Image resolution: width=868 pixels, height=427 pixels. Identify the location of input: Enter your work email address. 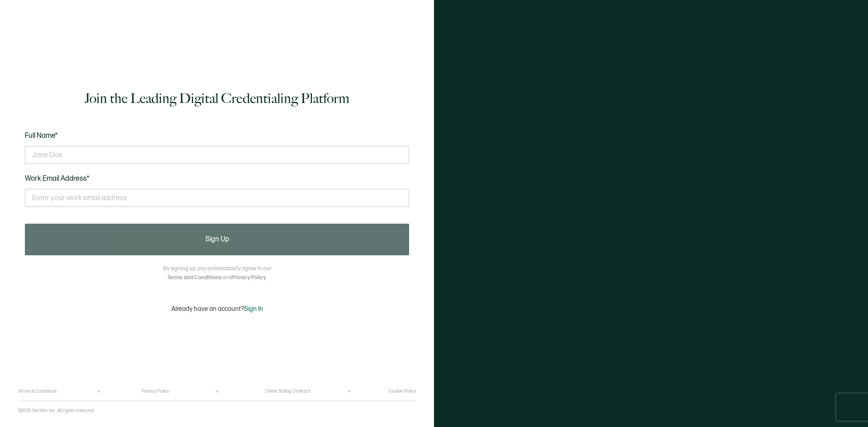
(217, 198).